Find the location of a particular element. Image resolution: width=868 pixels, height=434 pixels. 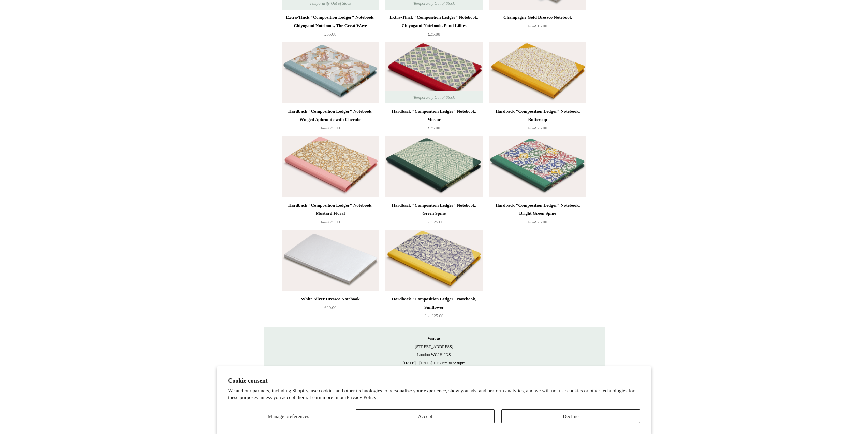

a: Hardback "Composition Ledger" Notebook, Green Spine Hardback "Composition Ledger" Notebook, Green... is located at coordinates (434, 167).